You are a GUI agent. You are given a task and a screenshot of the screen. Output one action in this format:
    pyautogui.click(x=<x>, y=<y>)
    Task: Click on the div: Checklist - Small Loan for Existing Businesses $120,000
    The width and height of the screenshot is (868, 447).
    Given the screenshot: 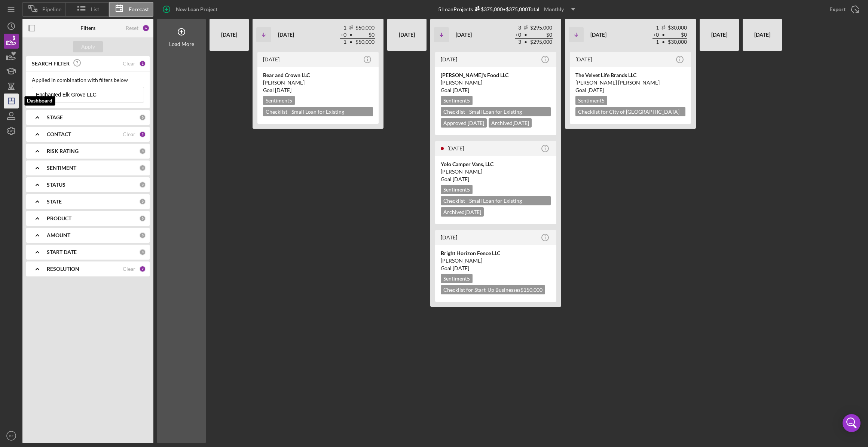 What is the action you would take?
    pyautogui.click(x=496, y=201)
    